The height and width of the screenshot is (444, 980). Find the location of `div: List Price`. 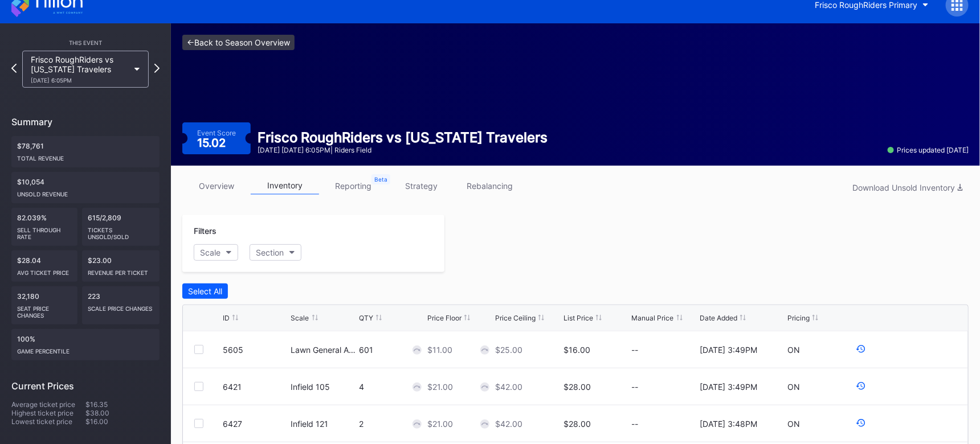

div: List Price is located at coordinates (578, 317).